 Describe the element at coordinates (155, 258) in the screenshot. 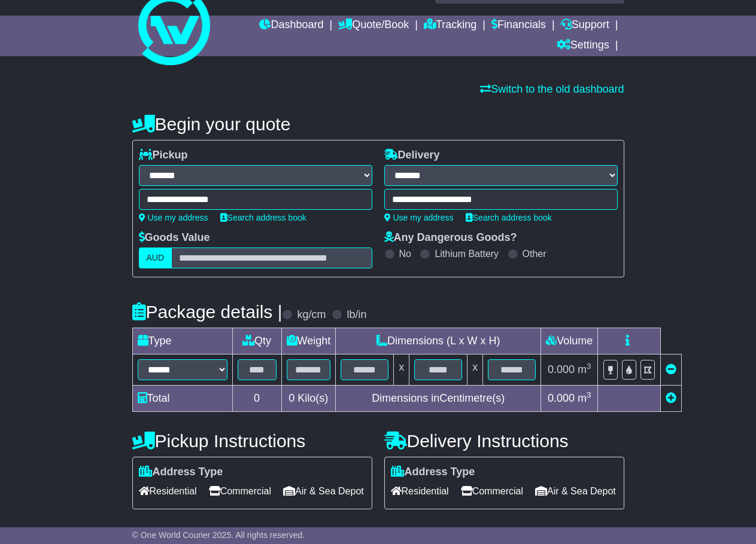

I see `label: AUD` at that location.